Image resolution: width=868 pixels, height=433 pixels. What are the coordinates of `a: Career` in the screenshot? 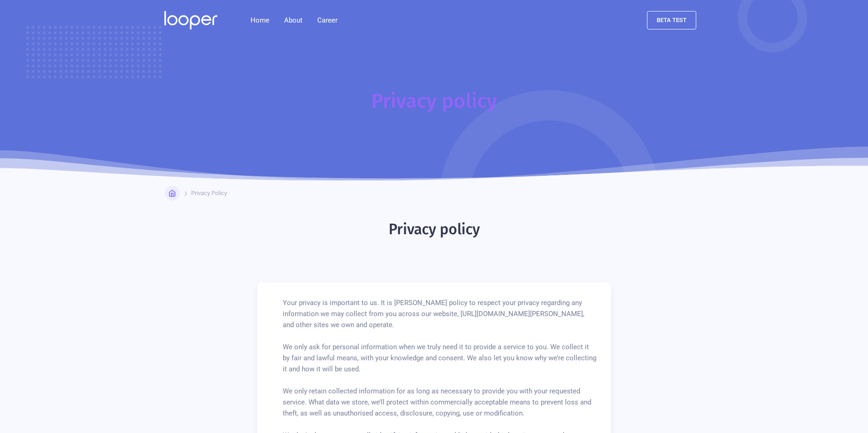 It's located at (327, 20).